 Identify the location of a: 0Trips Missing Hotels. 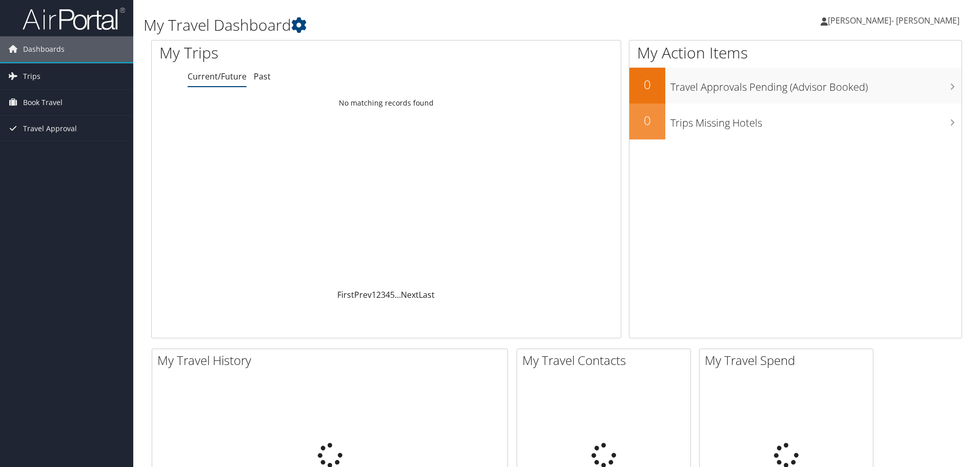
(796, 121).